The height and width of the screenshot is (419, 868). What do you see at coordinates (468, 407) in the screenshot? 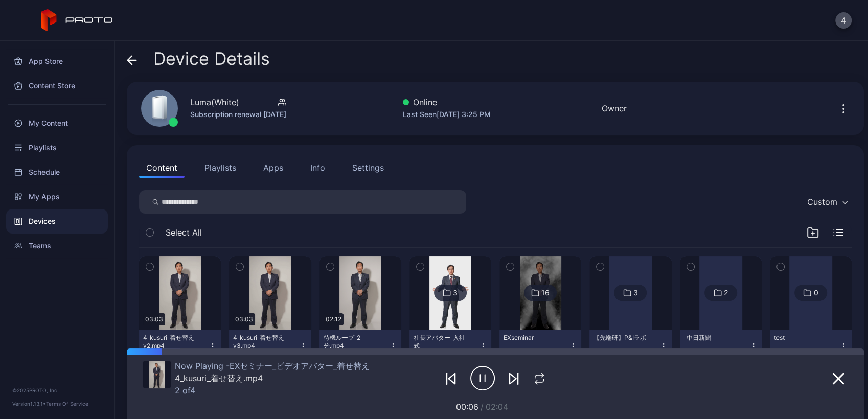
I see `span: 00:06` at bounding box center [468, 407].